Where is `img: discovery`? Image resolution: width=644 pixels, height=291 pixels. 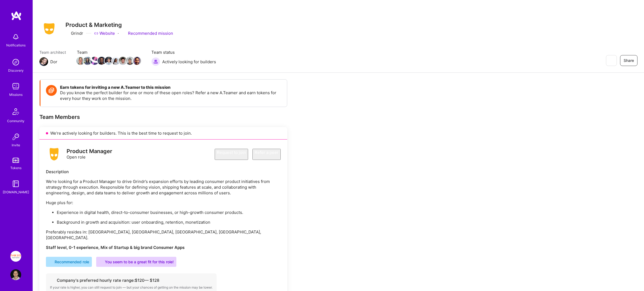 img: discovery is located at coordinates (16, 62).